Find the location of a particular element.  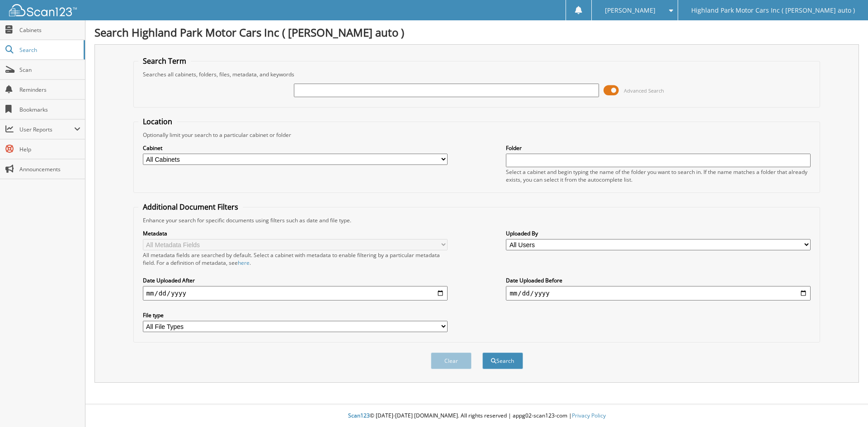

span: Help is located at coordinates (50, 149).